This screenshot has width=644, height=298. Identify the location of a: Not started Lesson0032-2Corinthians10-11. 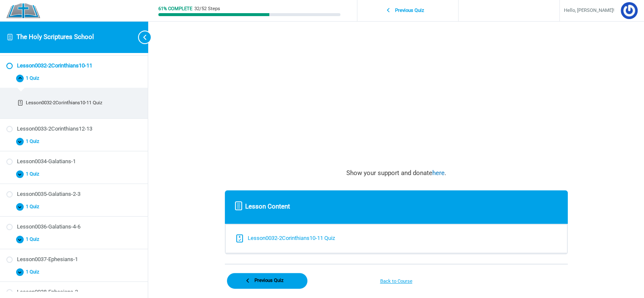
(74, 66).